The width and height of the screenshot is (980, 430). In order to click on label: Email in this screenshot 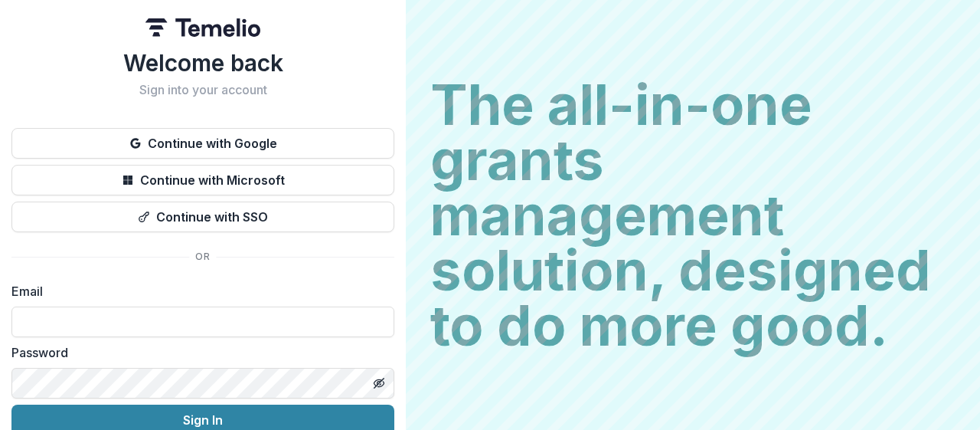, I will do `click(198, 291)`.